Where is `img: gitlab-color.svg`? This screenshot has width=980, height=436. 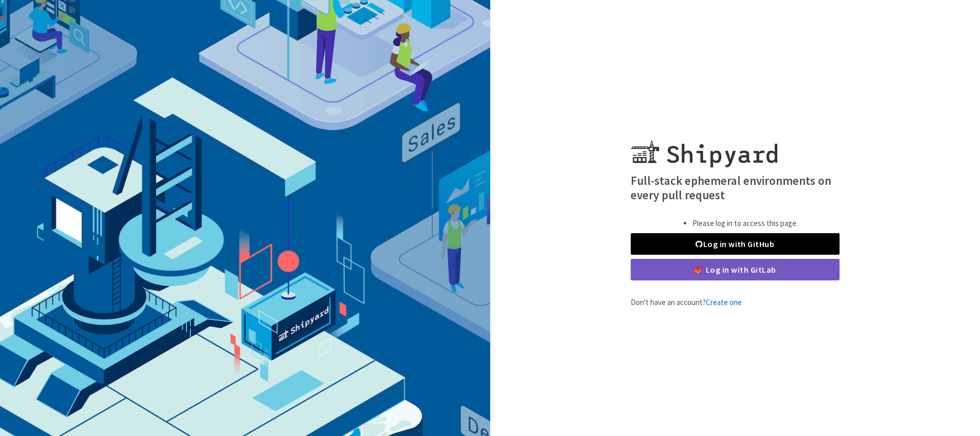 img: gitlab-color.svg is located at coordinates (698, 270).